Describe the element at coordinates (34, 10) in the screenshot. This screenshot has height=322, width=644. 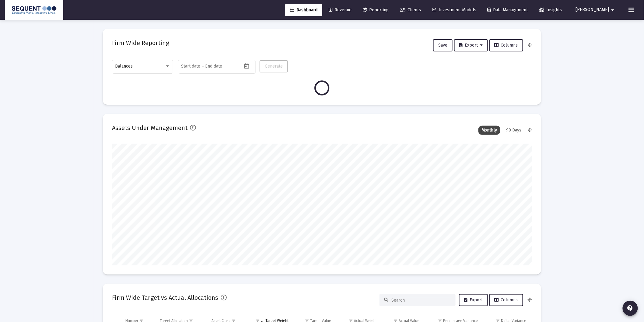
I see `img: Dashboard` at that location.